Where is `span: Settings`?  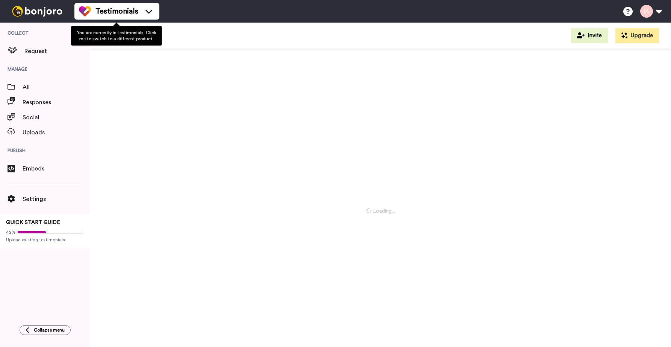 span: Settings is located at coordinates (56, 199).